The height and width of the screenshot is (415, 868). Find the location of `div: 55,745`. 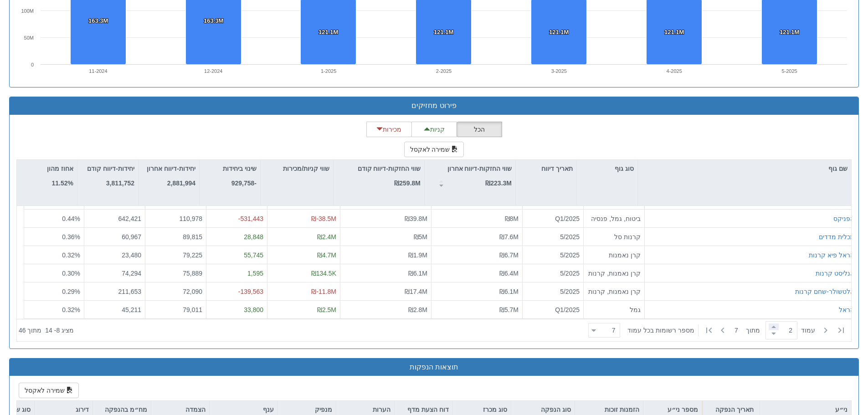

div: 55,745 is located at coordinates (236, 255).